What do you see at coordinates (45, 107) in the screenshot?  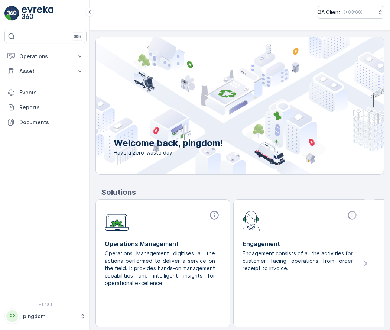 I see `a: Reports` at bounding box center [45, 107].